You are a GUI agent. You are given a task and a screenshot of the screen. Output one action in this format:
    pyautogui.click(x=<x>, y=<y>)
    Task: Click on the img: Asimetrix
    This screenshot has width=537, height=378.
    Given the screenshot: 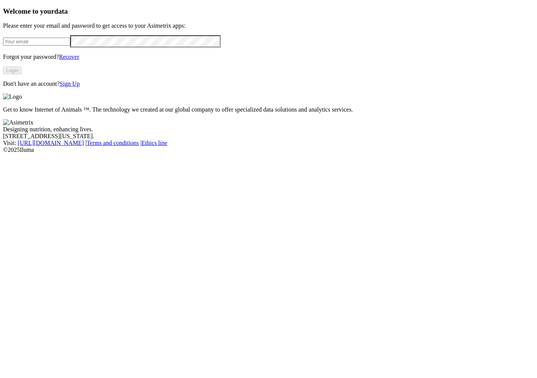 What is the action you would take?
    pyautogui.click(x=18, y=123)
    